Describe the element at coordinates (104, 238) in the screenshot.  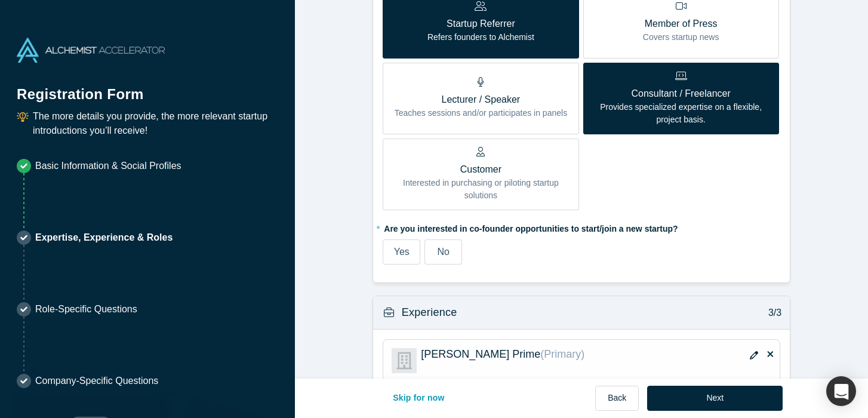
I see `p: Expertise, Experience & Roles` at that location.